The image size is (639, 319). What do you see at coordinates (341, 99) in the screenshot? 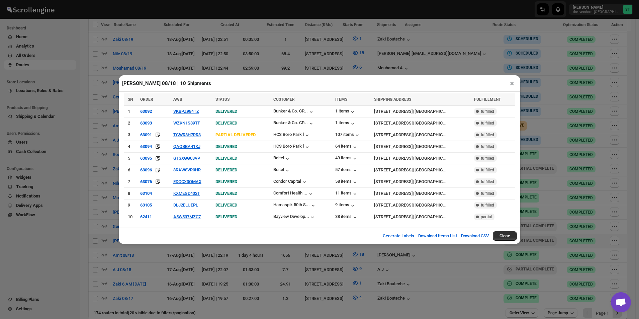
I see `span: ITEMS` at bounding box center [341, 99].